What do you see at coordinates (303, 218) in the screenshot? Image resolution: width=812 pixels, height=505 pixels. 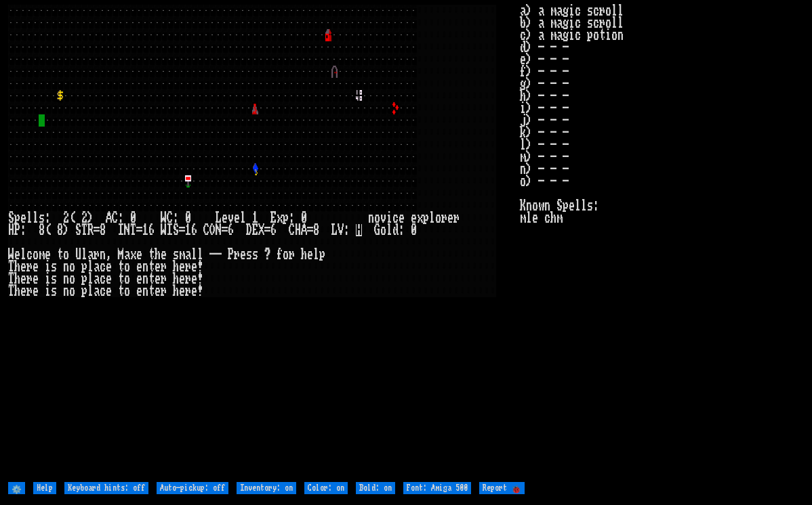 I see `div: 0` at bounding box center [303, 218].